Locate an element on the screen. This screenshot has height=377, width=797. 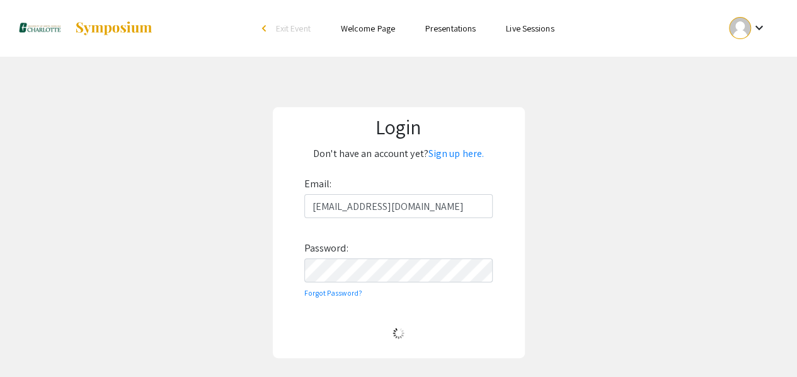
p: Don't have an account yet? is located at coordinates (398, 154).